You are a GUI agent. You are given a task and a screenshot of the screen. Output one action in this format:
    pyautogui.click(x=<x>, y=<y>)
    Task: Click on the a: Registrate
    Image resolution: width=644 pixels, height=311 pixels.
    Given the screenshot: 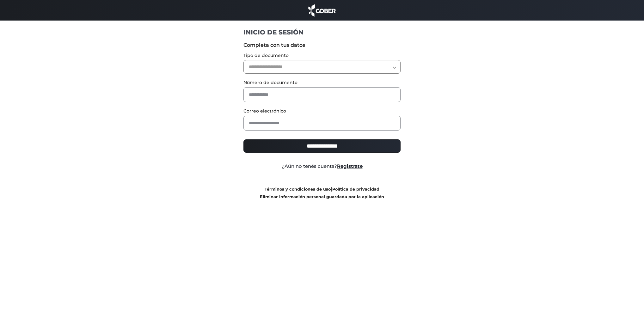 What is the action you would take?
    pyautogui.click(x=350, y=166)
    